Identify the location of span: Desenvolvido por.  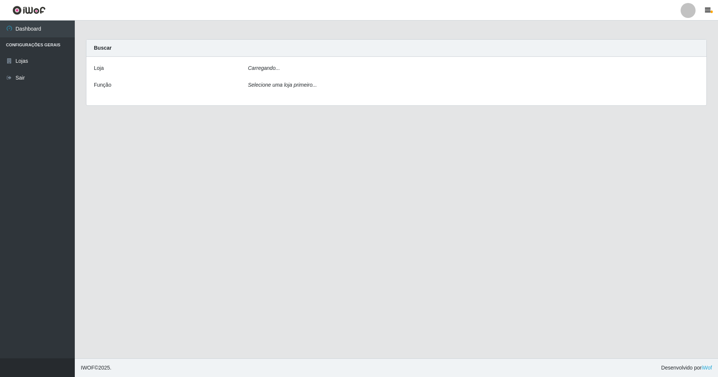
(687, 368).